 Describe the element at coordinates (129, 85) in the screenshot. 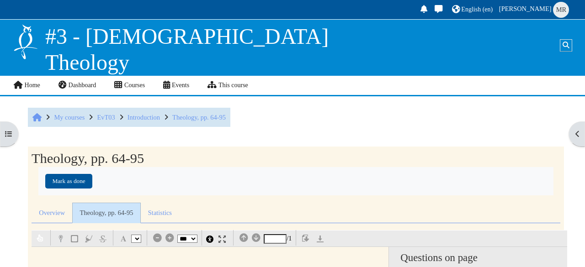

I see `a: Courses` at that location.